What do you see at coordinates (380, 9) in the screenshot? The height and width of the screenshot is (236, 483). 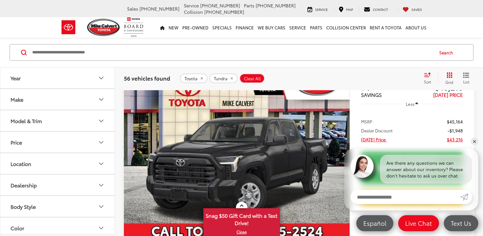 I see `span: Contact` at bounding box center [380, 9].